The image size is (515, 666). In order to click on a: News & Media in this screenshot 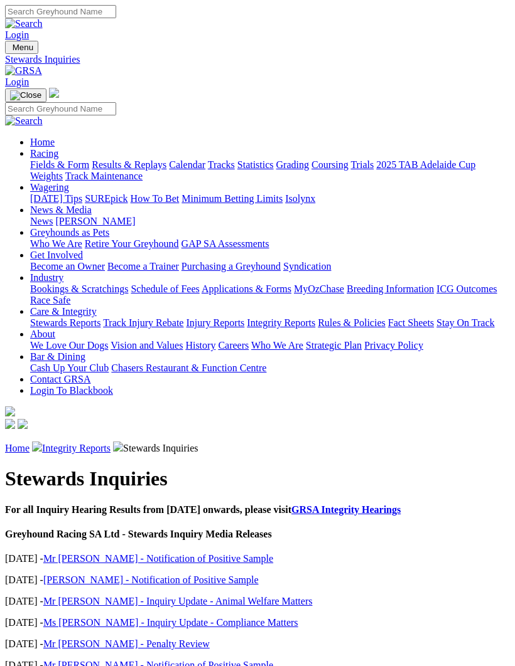, I will do `click(61, 210)`.